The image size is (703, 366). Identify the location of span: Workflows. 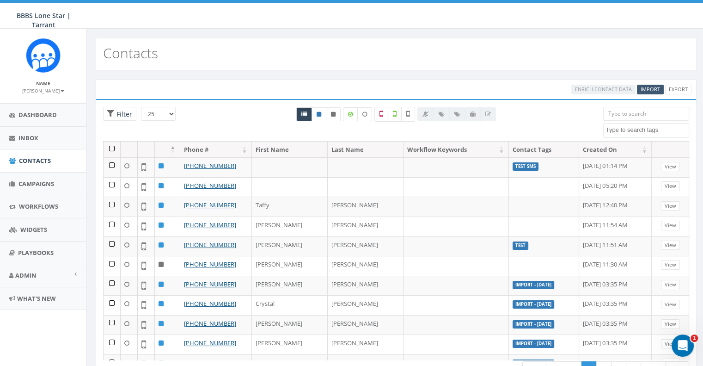
(38, 206).